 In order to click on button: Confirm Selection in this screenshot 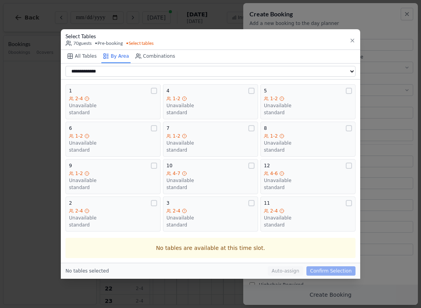, I will do `click(331, 271)`.